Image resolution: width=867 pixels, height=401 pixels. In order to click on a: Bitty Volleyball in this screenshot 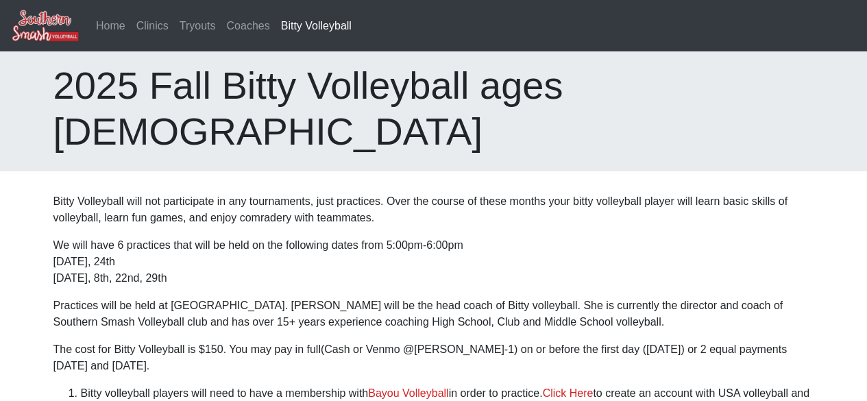, I will do `click(316, 26)`.